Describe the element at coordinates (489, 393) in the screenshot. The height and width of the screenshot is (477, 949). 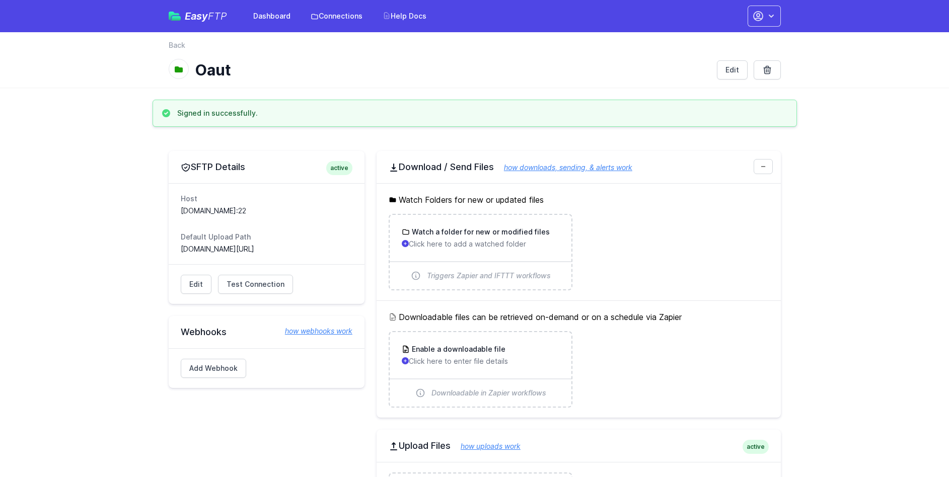
I see `span: Downloadable in Zapier workflows` at that location.